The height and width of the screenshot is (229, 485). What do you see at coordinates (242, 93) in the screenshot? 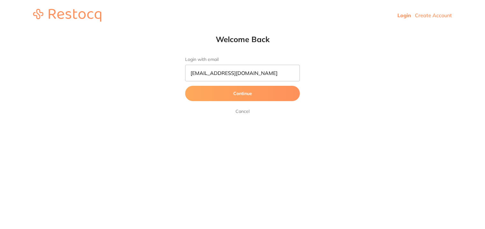
I see `button: Continue` at bounding box center [242, 93].